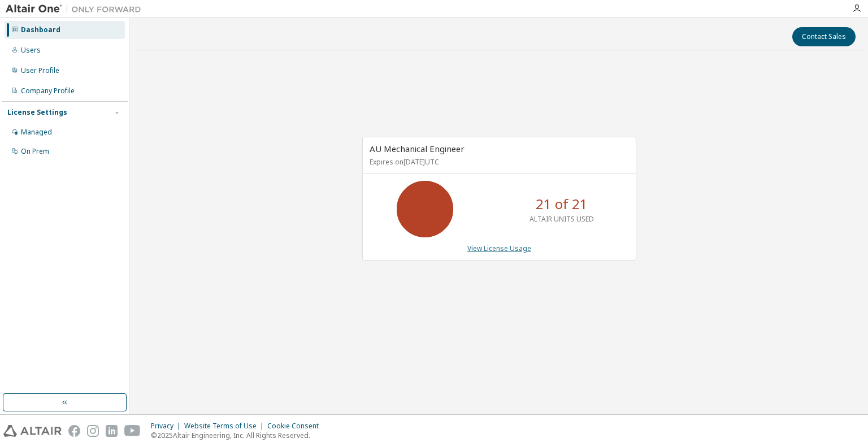  What do you see at coordinates (562, 204) in the screenshot?
I see `p: 21 of 21` at bounding box center [562, 204].